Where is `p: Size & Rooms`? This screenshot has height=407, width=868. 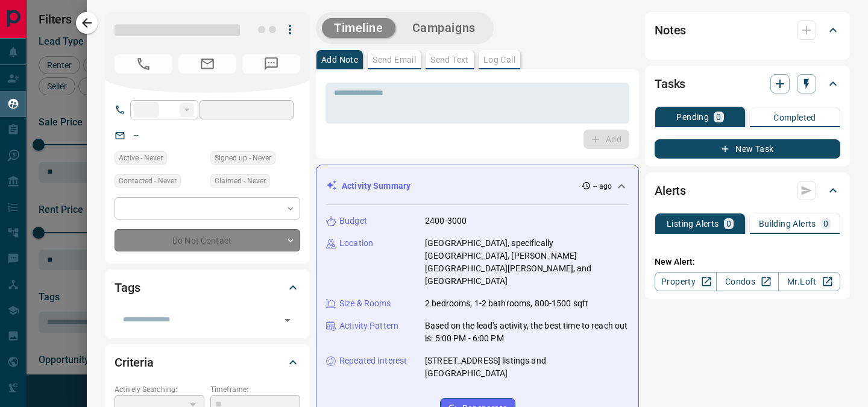
p: Size & Rooms is located at coordinates (365, 303).